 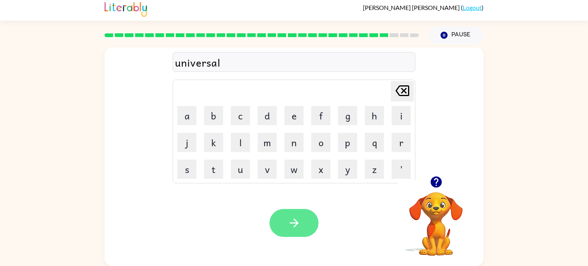 What do you see at coordinates (374, 142) in the screenshot?
I see `button: q` at bounding box center [374, 142].